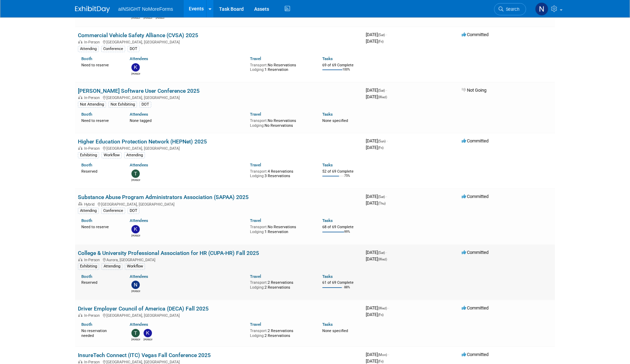 The height and width of the screenshot is (364, 630). What do you see at coordinates (281, 122) in the screenshot?
I see `div: No Reservations No Reservations` at bounding box center [281, 122].